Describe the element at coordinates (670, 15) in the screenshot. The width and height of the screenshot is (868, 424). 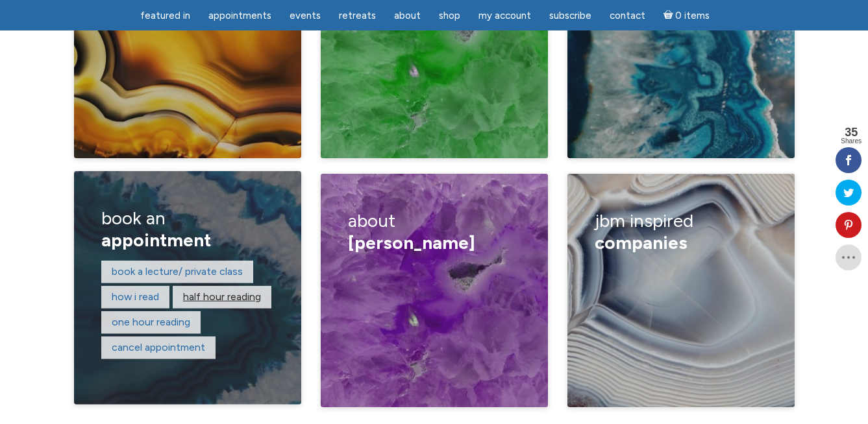
I see `i: Cart` at that location.